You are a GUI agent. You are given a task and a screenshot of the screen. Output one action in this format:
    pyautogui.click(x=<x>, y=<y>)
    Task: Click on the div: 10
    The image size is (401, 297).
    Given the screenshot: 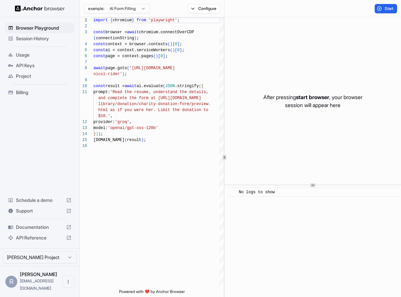 What is the action you would take?
    pyautogui.click(x=83, y=86)
    